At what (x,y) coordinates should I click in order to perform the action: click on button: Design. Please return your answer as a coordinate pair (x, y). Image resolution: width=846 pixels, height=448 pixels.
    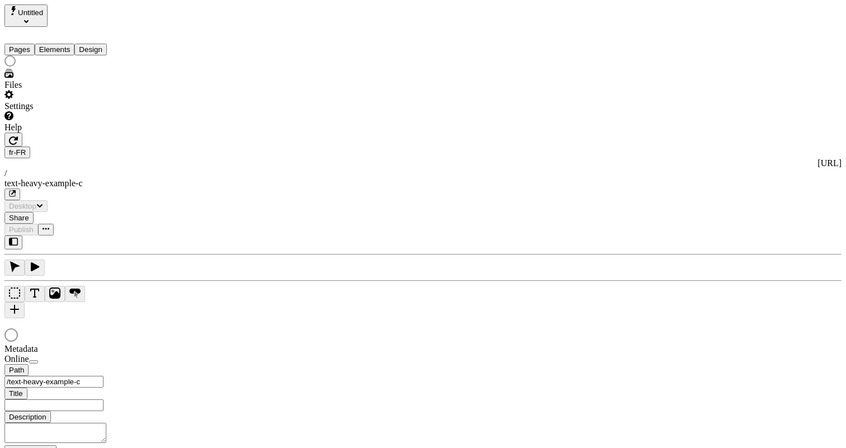
    Looking at the image, I should click on (91, 49).